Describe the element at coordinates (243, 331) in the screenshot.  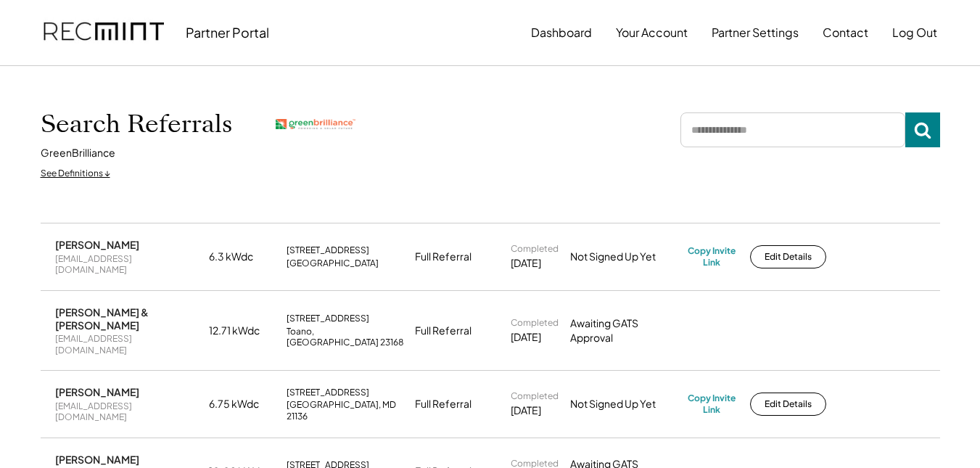
I see `div: 12.71 kWdc` at that location.